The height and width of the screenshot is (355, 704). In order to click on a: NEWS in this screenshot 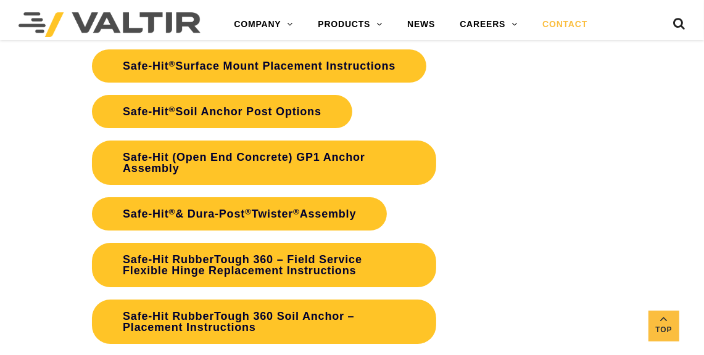, I will do `click(421, 25)`.